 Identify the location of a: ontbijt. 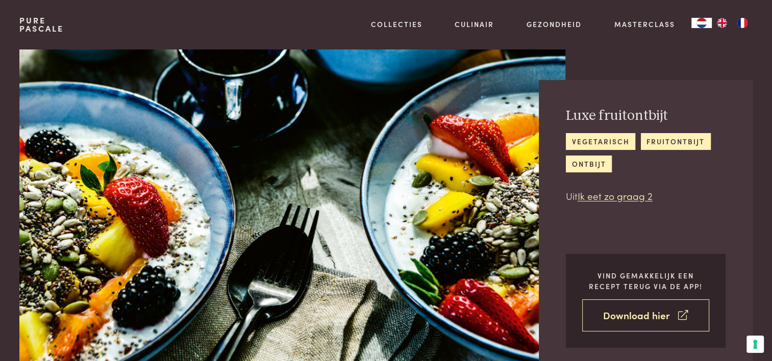
(589, 164).